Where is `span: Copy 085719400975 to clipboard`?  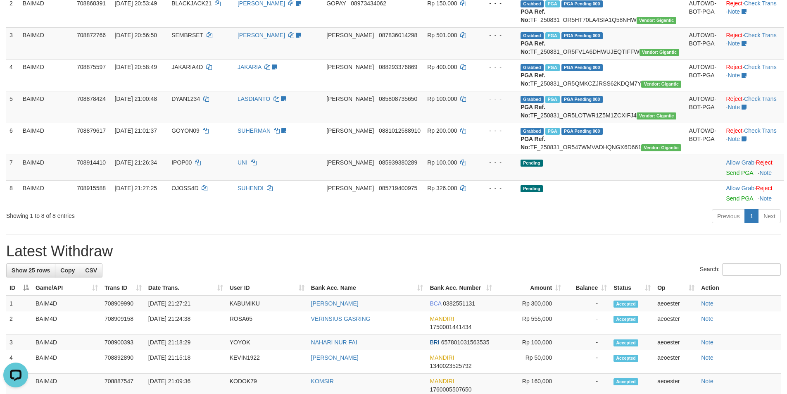
span: Copy 085719400975 to clipboard is located at coordinates (398, 188).